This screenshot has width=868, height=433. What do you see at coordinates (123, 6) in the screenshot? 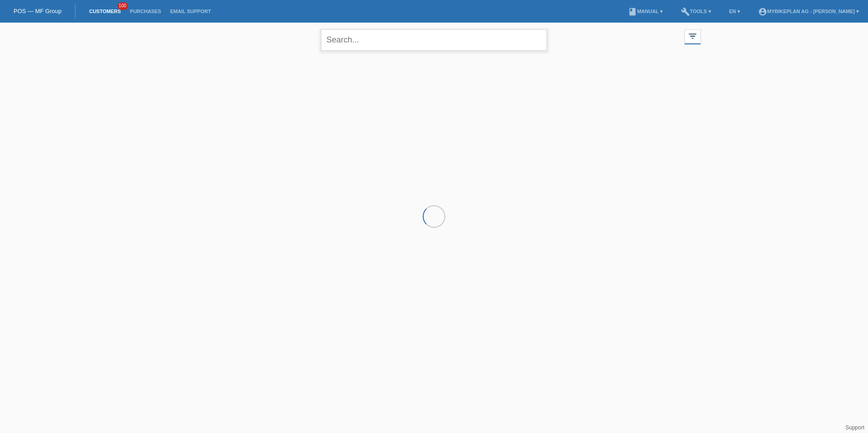
I see `span: 100` at bounding box center [123, 6].